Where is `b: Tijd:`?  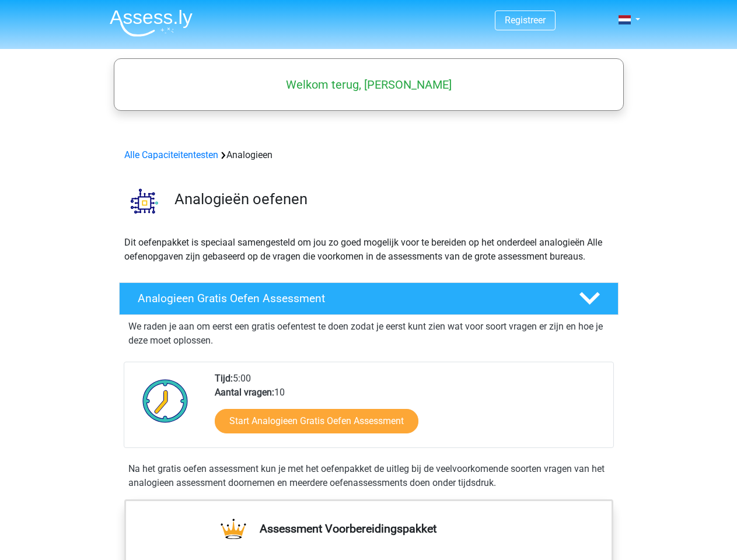 b: Tijd: is located at coordinates (224, 378).